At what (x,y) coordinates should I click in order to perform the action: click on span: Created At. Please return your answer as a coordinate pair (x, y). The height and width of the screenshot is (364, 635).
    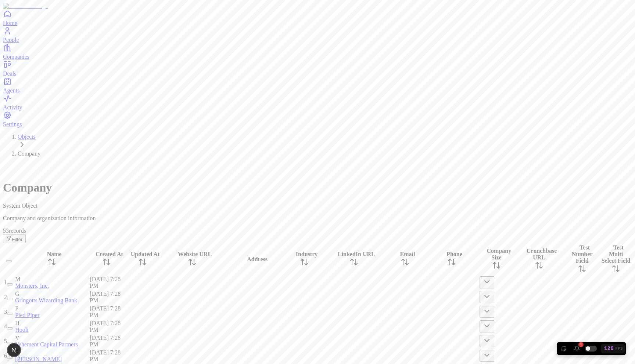
    Looking at the image, I should click on (109, 254).